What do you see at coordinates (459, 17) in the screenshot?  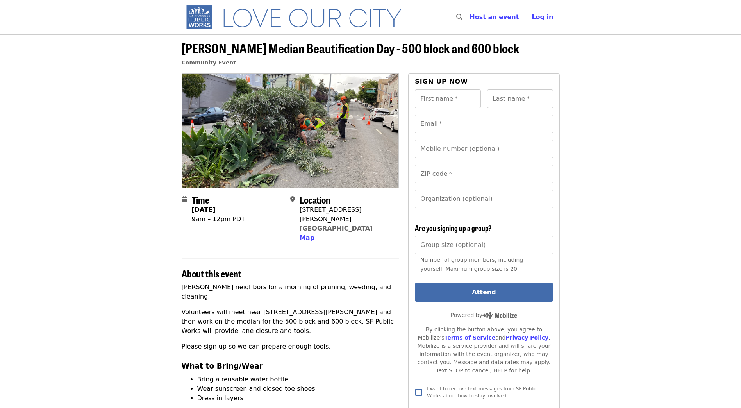 I see `i: search icon` at bounding box center [459, 17].